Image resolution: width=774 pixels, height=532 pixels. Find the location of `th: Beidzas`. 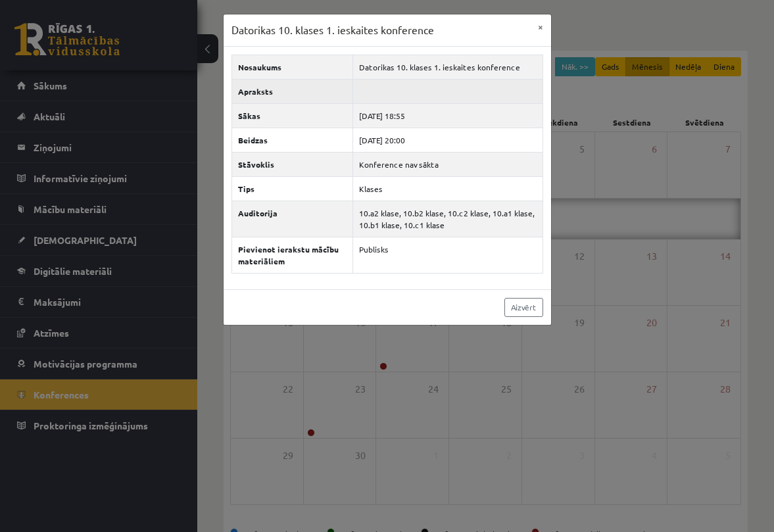

th: Beidzas is located at coordinates (292, 140).